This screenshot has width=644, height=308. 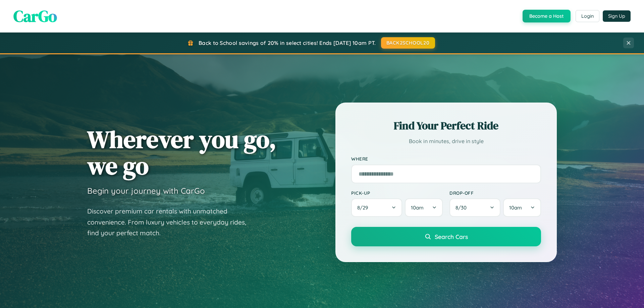 I want to click on label: Pick-up, so click(x=397, y=193).